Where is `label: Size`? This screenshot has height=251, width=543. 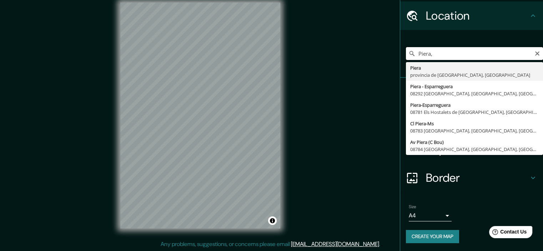
label: Size is located at coordinates (413, 207).